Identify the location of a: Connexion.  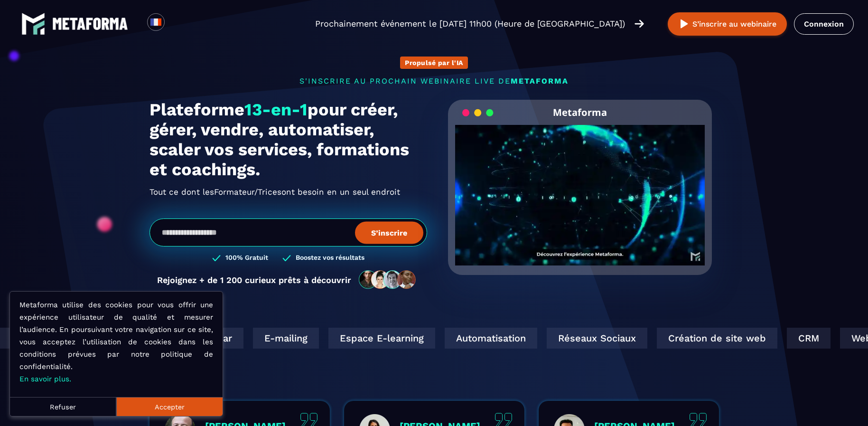
(824, 24).